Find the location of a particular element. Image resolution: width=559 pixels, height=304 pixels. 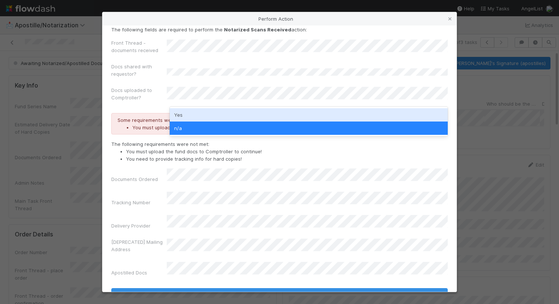

p: The following requirements were not met: is located at coordinates (279, 151).